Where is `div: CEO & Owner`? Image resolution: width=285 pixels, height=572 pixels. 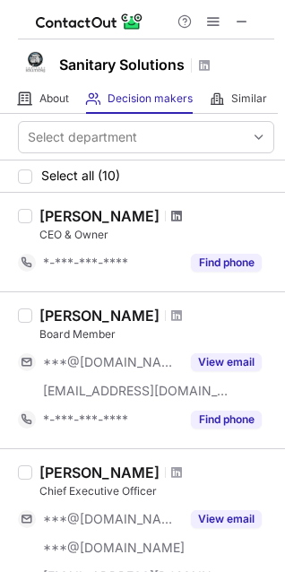
div: CEO & Owner is located at coordinates (157, 235).